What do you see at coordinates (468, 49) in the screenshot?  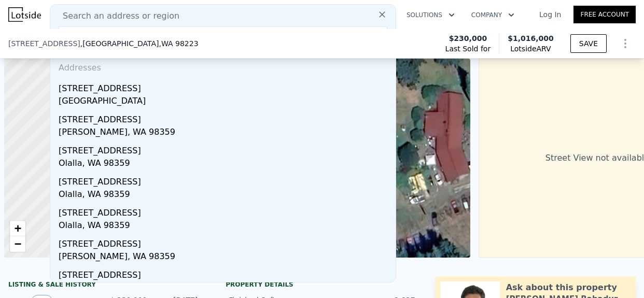 I see `span: Last Sold for` at bounding box center [468, 49].